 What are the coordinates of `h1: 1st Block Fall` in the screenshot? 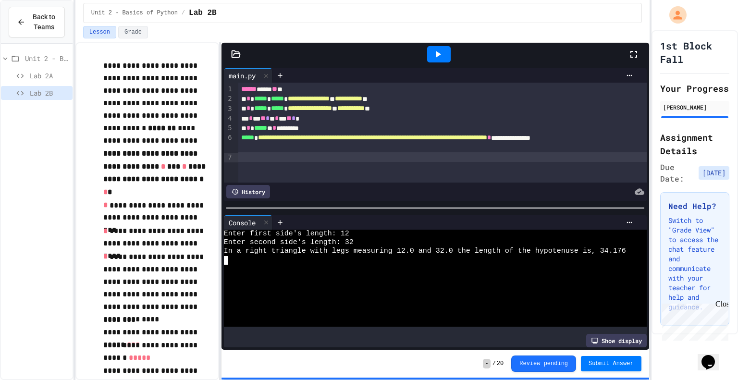 It's located at (694, 52).